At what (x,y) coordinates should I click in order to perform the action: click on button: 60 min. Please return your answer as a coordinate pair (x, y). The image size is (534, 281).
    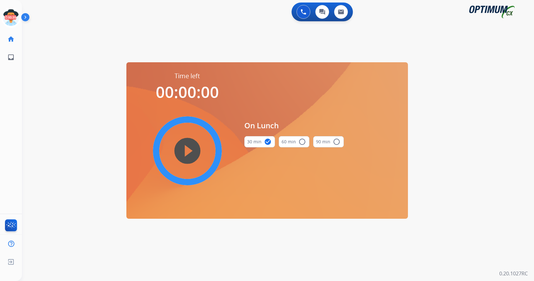
    Looking at the image, I should click on (294, 142).